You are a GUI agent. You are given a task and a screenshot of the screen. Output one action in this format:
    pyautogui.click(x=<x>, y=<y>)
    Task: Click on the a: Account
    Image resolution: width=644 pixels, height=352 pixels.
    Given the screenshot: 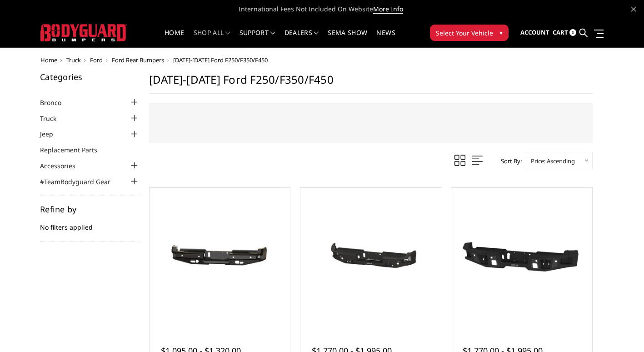 What is the action you would take?
    pyautogui.click(x=535, y=33)
    